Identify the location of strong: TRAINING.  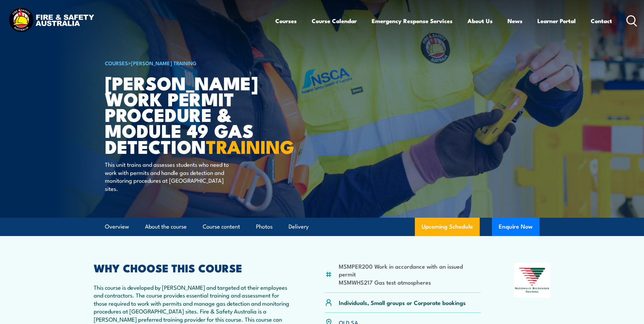
(251, 146).